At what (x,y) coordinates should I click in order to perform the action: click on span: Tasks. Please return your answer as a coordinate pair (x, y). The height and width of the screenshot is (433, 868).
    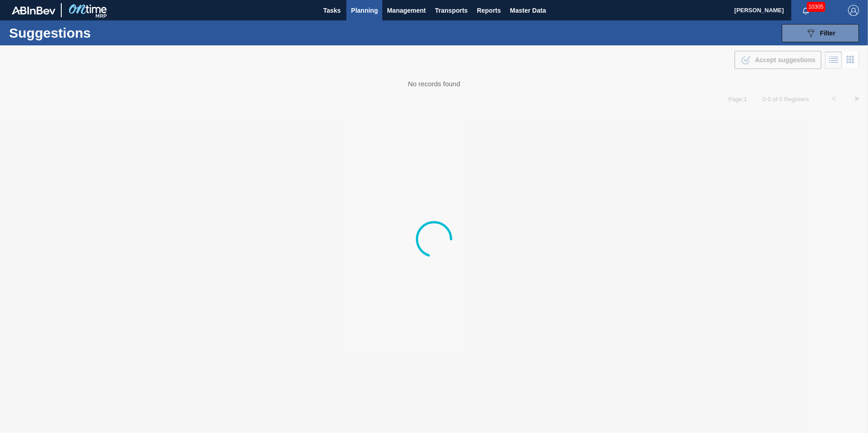
    Looking at the image, I should click on (332, 10).